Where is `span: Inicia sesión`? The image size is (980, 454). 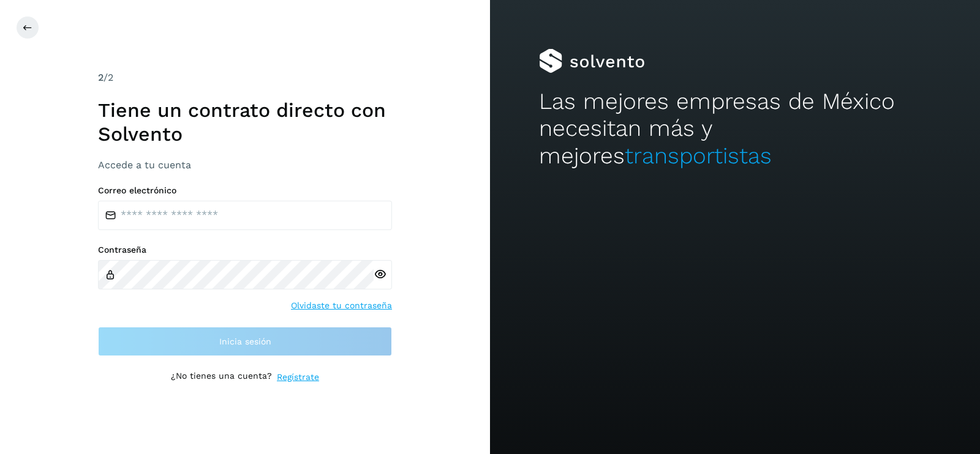 span: Inicia sesión is located at coordinates (245, 341).